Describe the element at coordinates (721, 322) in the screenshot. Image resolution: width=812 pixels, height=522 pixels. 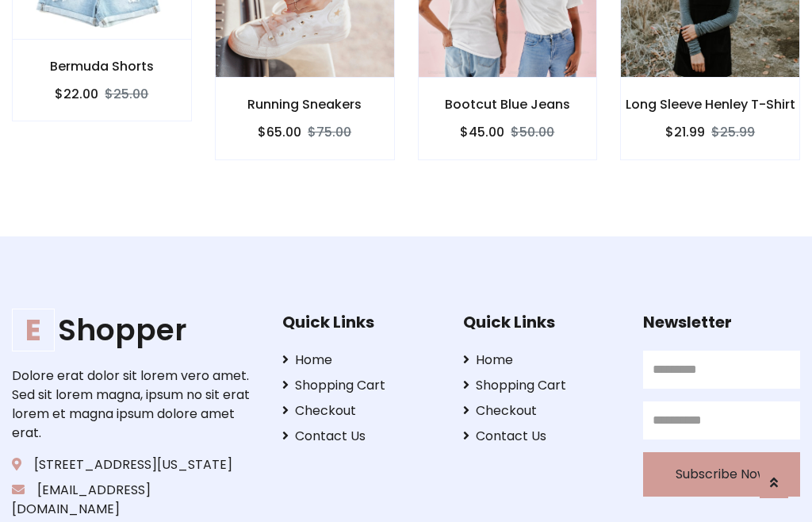
I see `h5: Newsletter` at that location.